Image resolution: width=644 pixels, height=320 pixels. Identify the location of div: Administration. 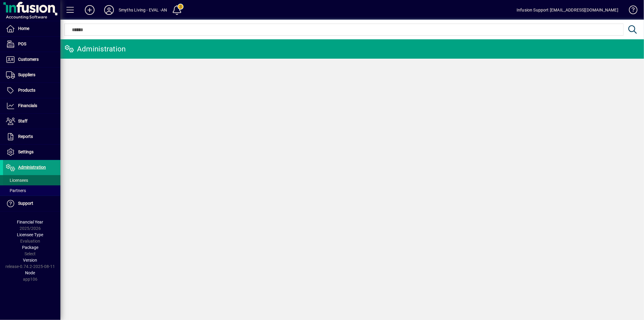
(96, 49).